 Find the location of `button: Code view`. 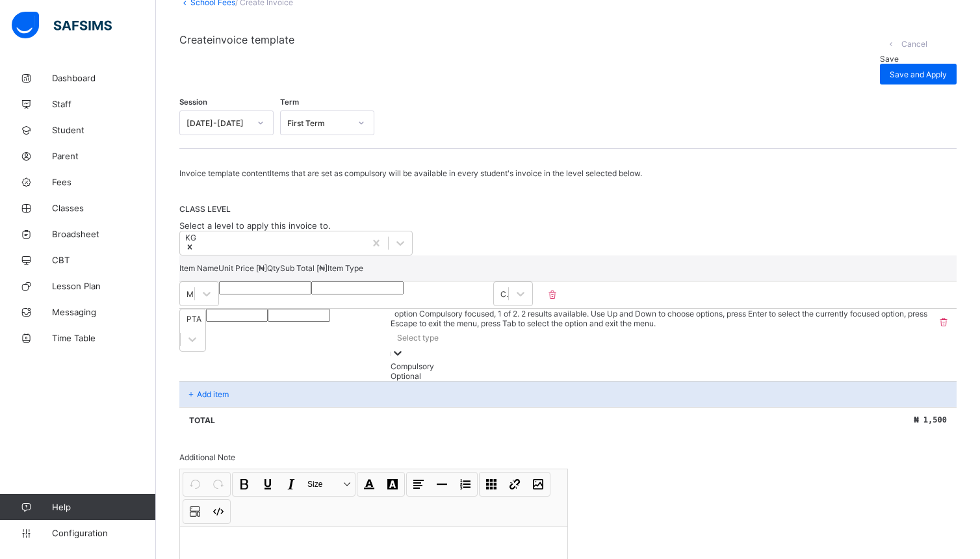

button: Code view is located at coordinates (219, 511).